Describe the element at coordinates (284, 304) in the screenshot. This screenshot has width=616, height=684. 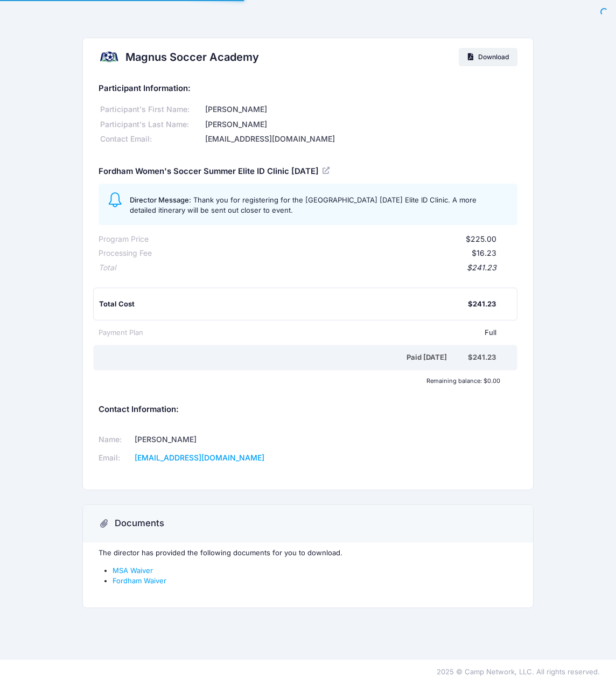
I see `div: Total Cost` at that location.